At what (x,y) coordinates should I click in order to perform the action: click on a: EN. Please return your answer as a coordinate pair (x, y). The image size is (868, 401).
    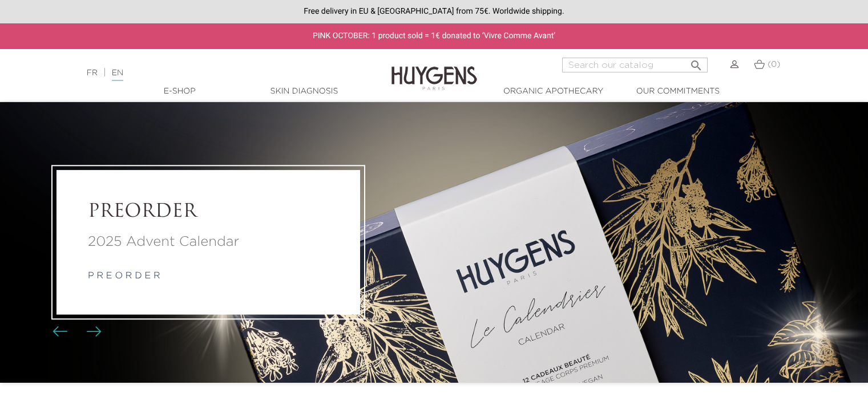
    Looking at the image, I should click on (117, 75).